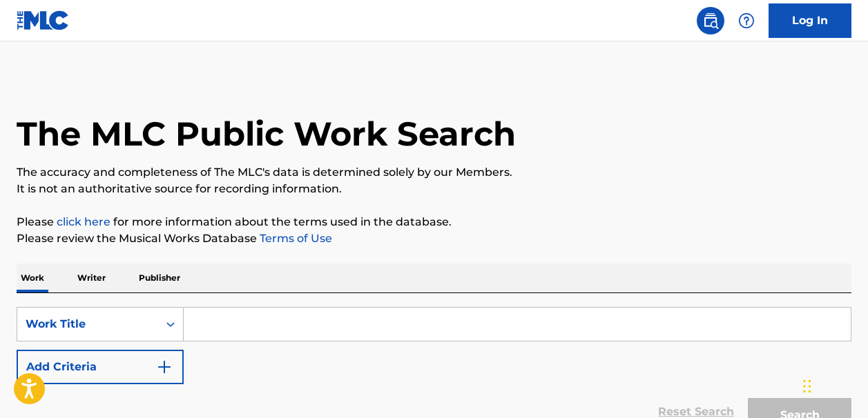 This screenshot has width=868, height=418. What do you see at coordinates (91, 278) in the screenshot?
I see `p: Writer` at bounding box center [91, 278].